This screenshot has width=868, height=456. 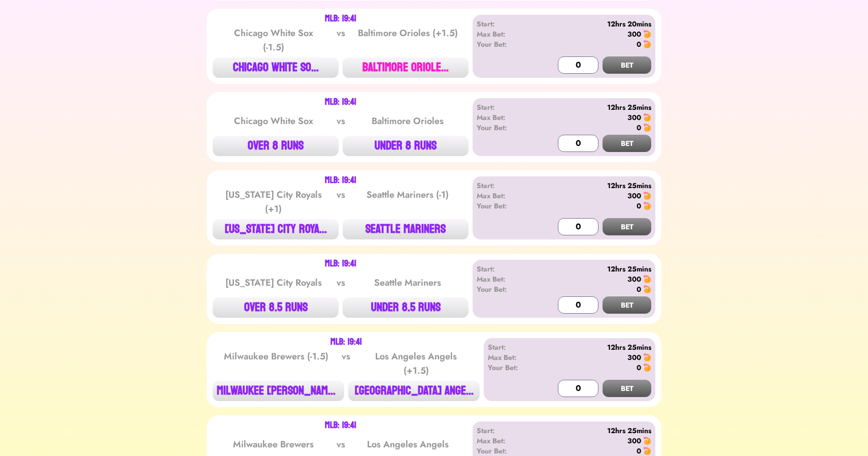 What do you see at coordinates (406, 229) in the screenshot?
I see `button: SEATTLE MARINERS` at bounding box center [406, 229].